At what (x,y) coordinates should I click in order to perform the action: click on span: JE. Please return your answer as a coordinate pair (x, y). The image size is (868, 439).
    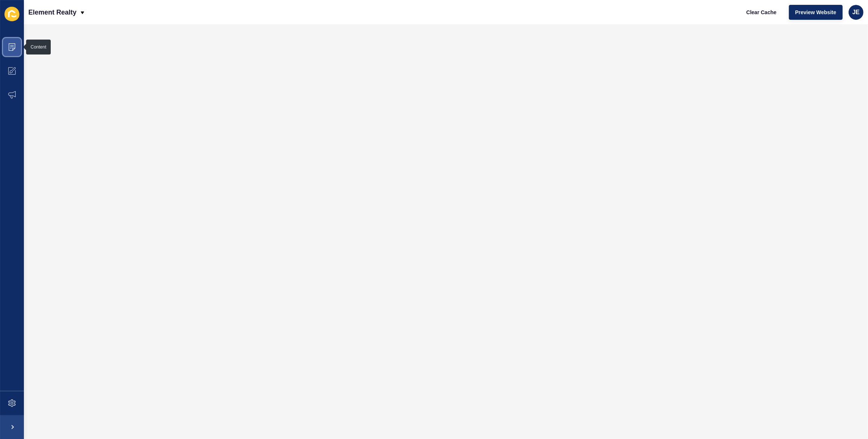
    Looking at the image, I should click on (856, 12).